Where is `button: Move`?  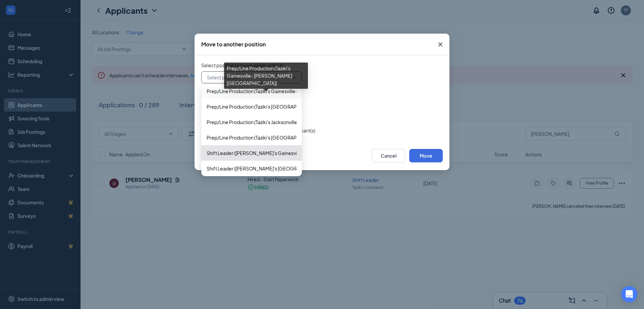
button: Move is located at coordinates (426, 155).